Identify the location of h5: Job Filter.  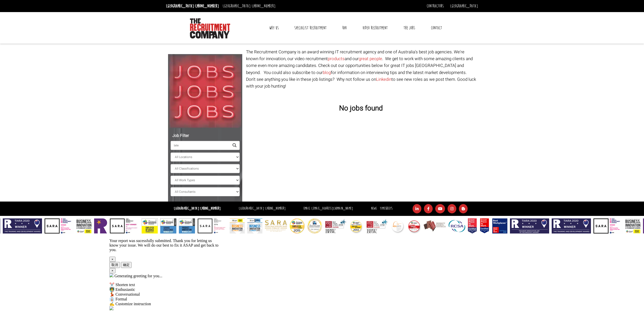
(205, 136).